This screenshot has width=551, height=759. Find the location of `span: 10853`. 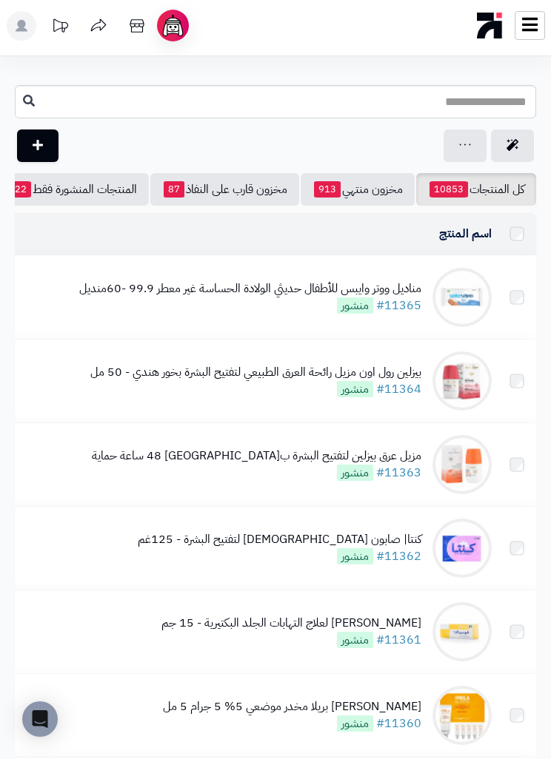

span: 10853 is located at coordinates (448, 189).